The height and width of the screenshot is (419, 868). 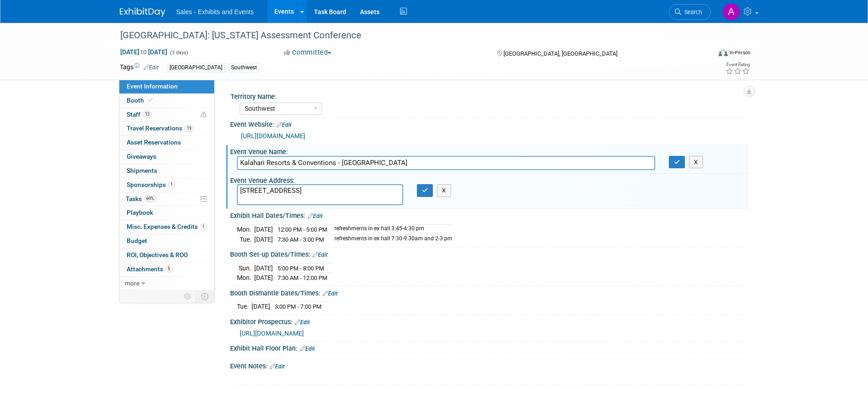 I want to click on span: Attachments, so click(x=149, y=269).